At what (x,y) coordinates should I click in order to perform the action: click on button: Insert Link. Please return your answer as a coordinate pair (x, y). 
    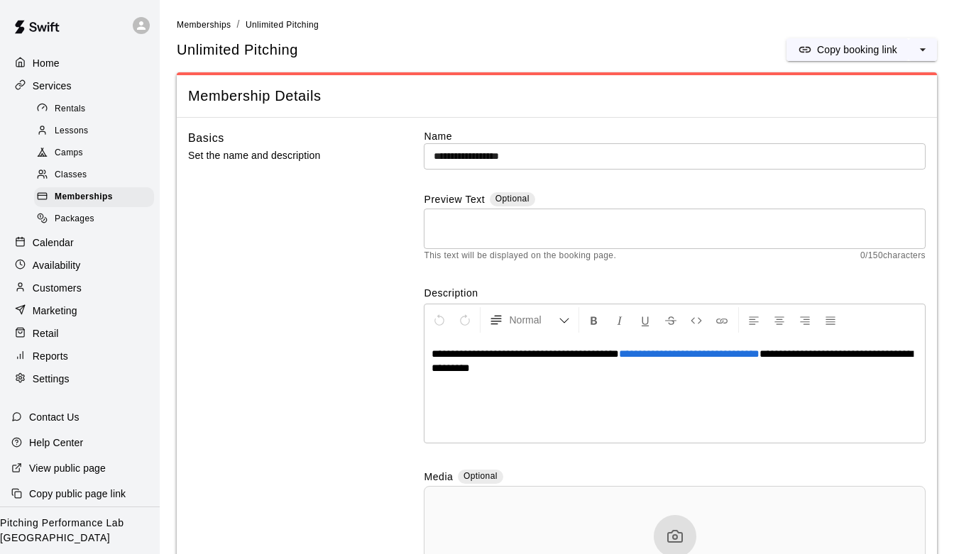
    Looking at the image, I should click on (722, 320).